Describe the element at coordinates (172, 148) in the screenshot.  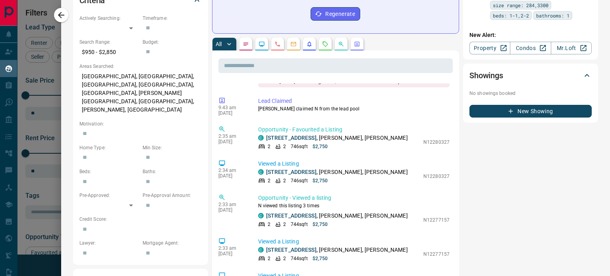
I see `p: Min Size:` at that location.